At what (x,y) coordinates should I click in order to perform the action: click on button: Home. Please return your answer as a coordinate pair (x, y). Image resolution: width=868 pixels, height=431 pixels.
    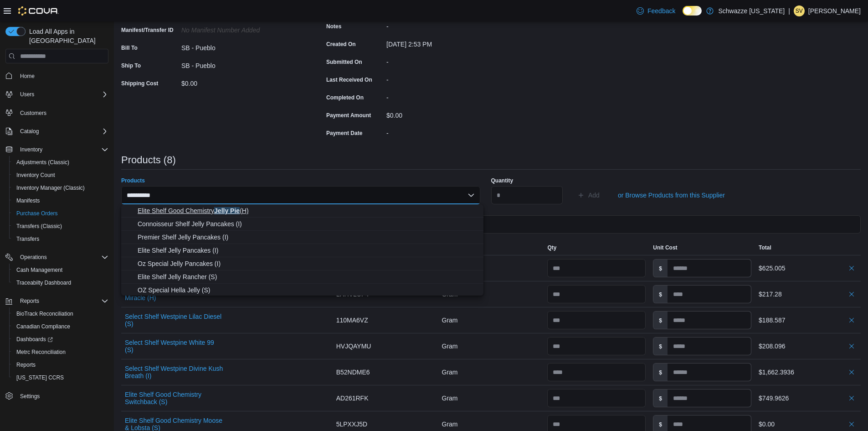
    Looking at the image, I should click on (57, 75).